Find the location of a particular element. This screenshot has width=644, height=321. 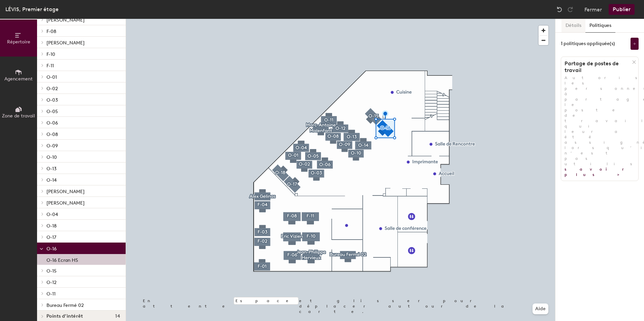

span: F-08 is located at coordinates (51, 31).